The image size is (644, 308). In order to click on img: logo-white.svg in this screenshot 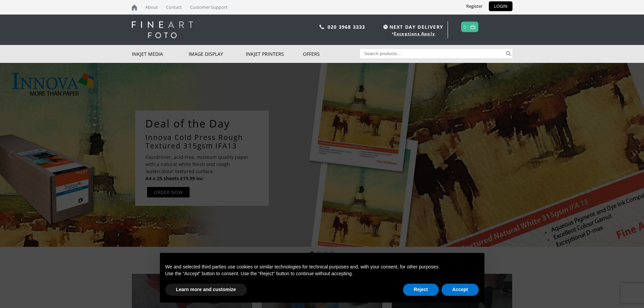, I will do `click(162, 30)`.